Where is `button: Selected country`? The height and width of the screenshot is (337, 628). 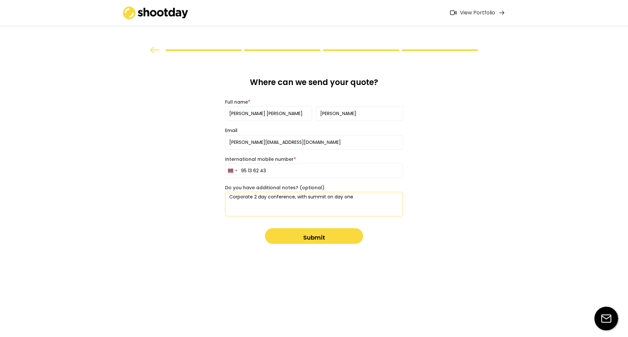 button: Selected country is located at coordinates (232, 171).